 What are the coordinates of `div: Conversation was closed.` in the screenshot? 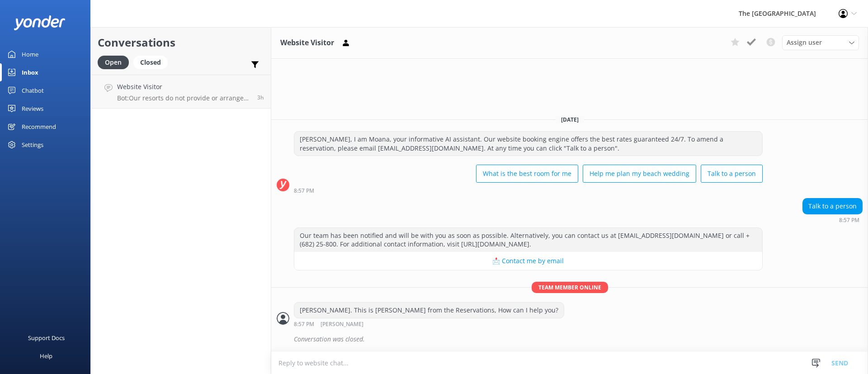 It's located at (578, 339).